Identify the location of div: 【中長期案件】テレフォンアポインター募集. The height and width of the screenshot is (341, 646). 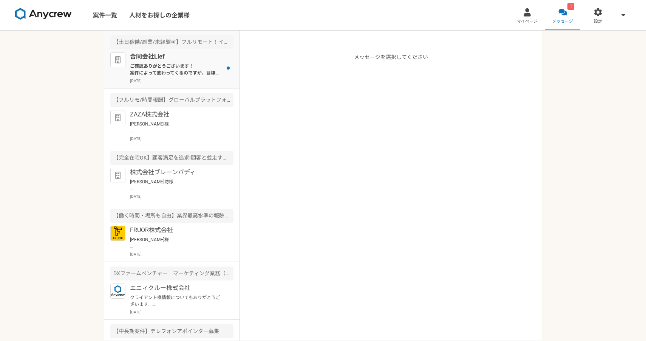
(172, 331).